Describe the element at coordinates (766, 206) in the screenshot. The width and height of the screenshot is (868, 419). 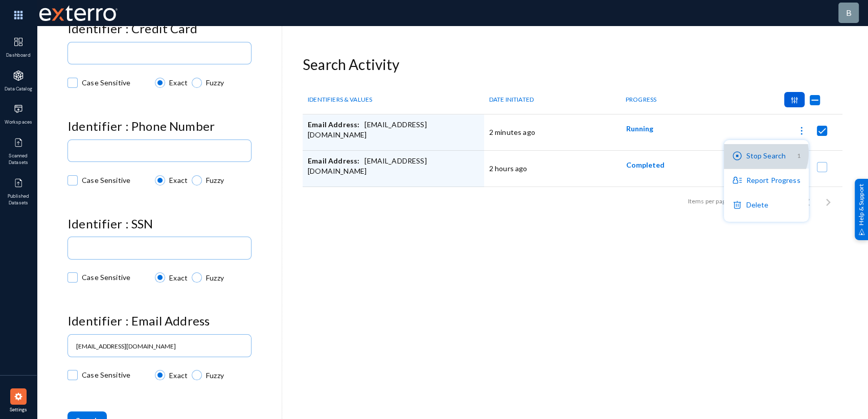
I see `button: Delete` at that location.